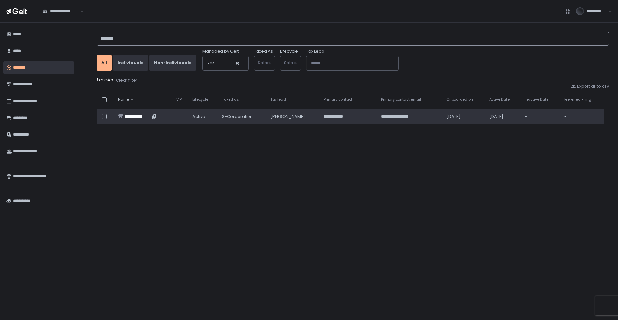 The height and width of the screenshot is (320, 618). I want to click on span: VIP, so click(179, 99).